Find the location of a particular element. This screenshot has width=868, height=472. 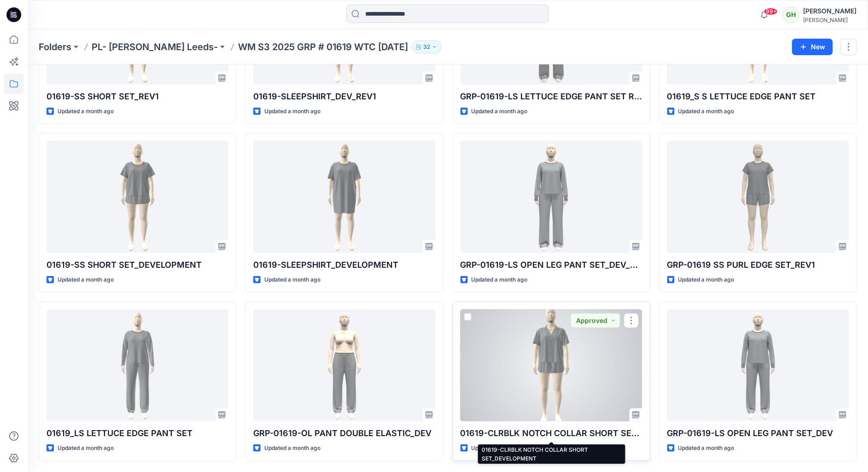

p: GRP-01619-OL PANT DOUBLE ELASTIC_DEV is located at coordinates (344, 434).